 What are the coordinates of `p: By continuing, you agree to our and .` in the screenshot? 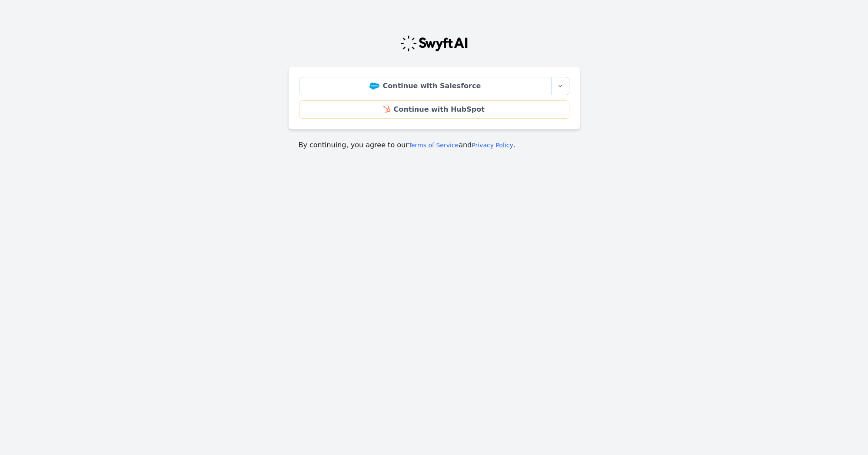 It's located at (434, 145).